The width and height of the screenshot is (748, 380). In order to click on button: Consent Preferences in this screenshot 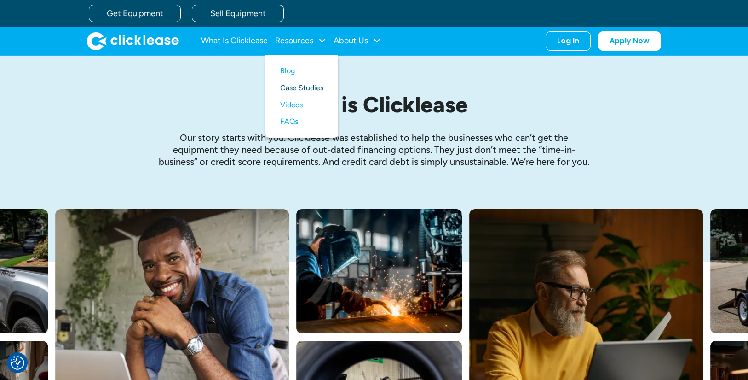, I will do `click(17, 363)`.